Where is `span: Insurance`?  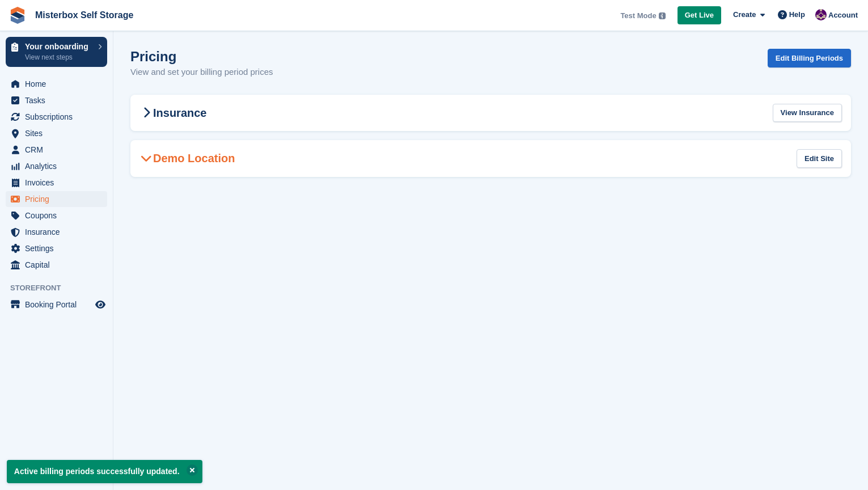 span: Insurance is located at coordinates (59, 232).